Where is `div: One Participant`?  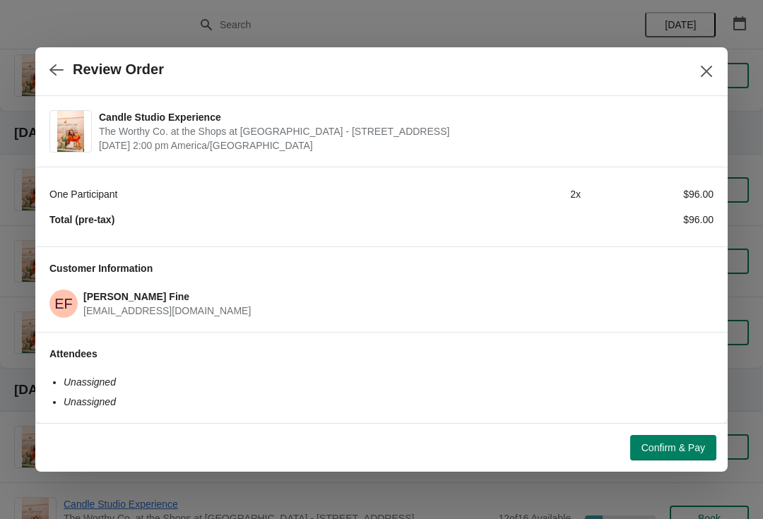 div: One Participant is located at coordinates (249, 194).